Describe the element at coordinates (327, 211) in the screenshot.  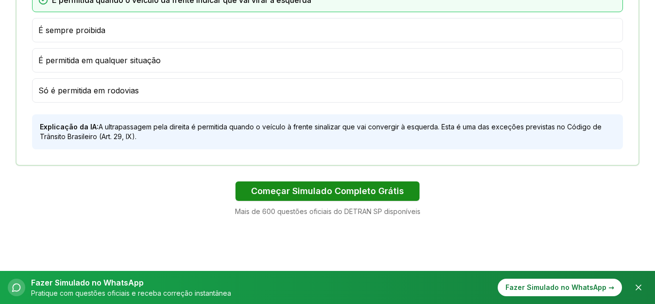
I see `p: Mais de 600 questões oficiais do DETRAN SP disponíveis` at that location.